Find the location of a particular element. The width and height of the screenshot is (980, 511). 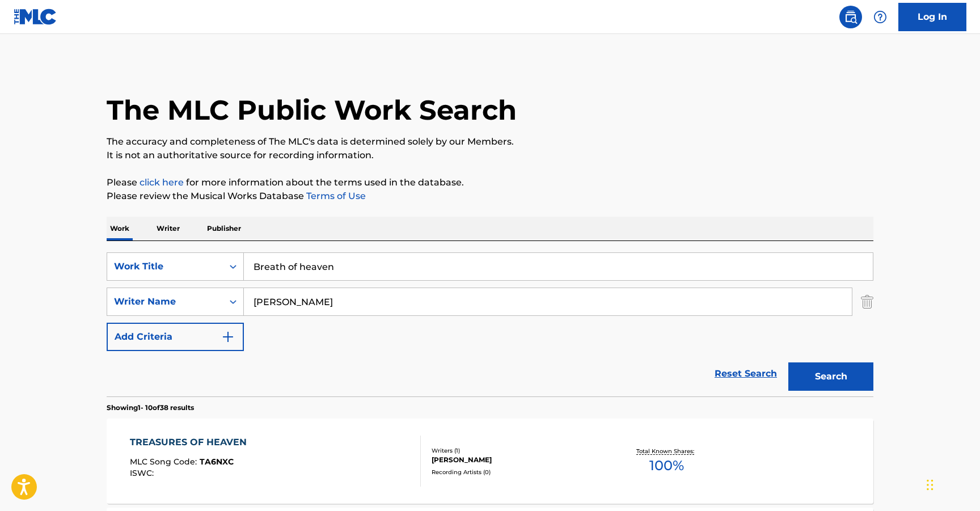

p: It is not an authoritative source for recording information. is located at coordinates (490, 156).